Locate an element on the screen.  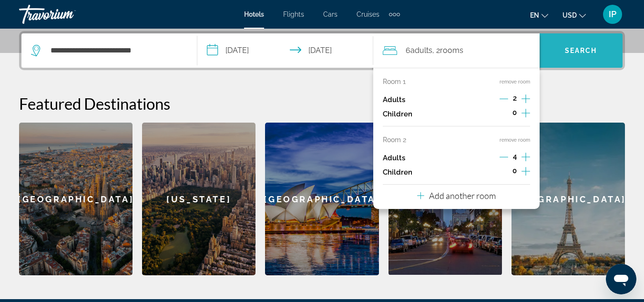
span: Flights is located at coordinates (294, 14).